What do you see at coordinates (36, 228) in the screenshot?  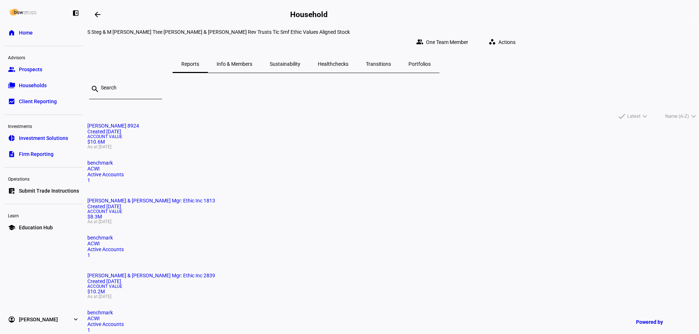 I see `span: Education Hub` at bounding box center [36, 228].